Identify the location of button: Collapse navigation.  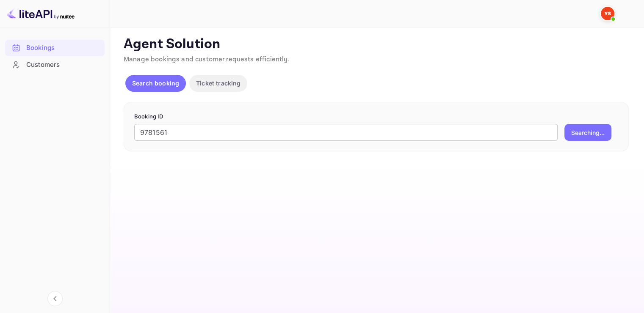
(55, 299).